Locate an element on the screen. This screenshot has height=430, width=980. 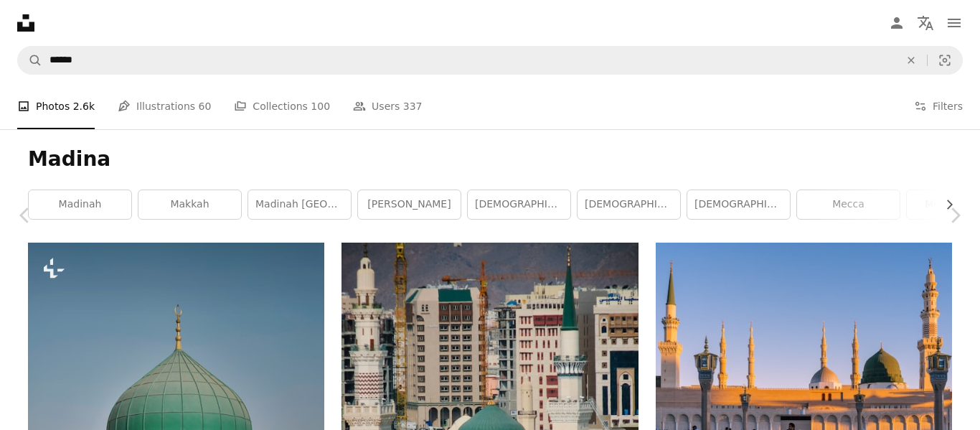
button: Filters is located at coordinates (939, 106).